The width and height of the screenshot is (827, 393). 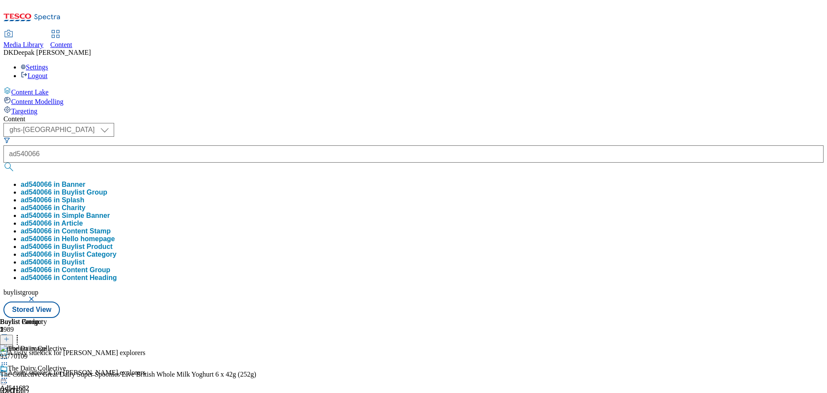 What do you see at coordinates (414, 101) in the screenshot?
I see `a: Content Modelling` at bounding box center [414, 101].